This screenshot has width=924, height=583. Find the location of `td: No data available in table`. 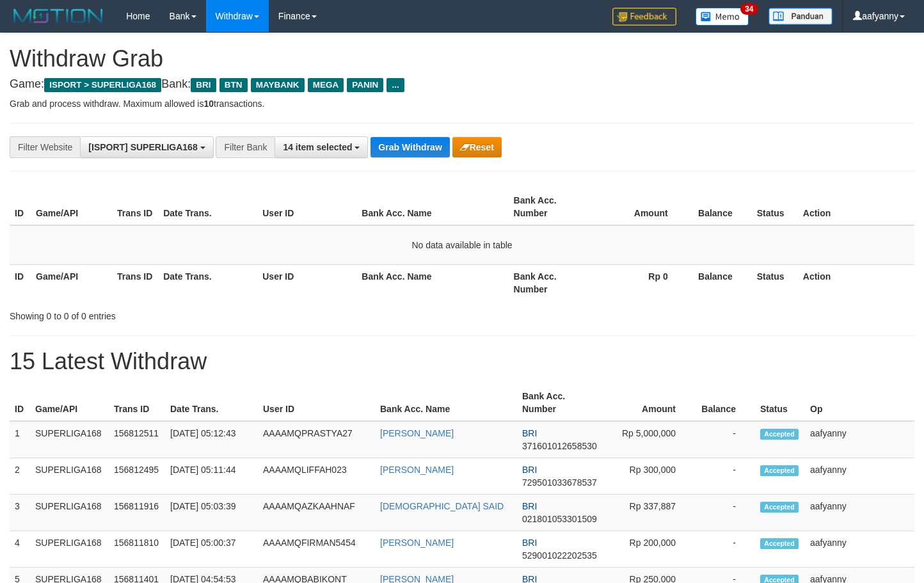

td: No data available in table is located at coordinates (462, 245).